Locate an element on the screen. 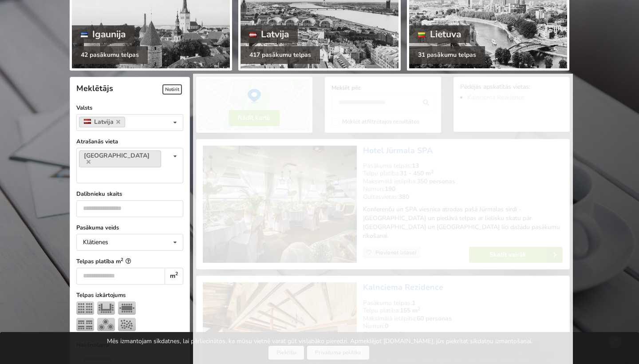 The height and width of the screenshot is (364, 639). div: 31 pasākumu telpas is located at coordinates (447, 55).